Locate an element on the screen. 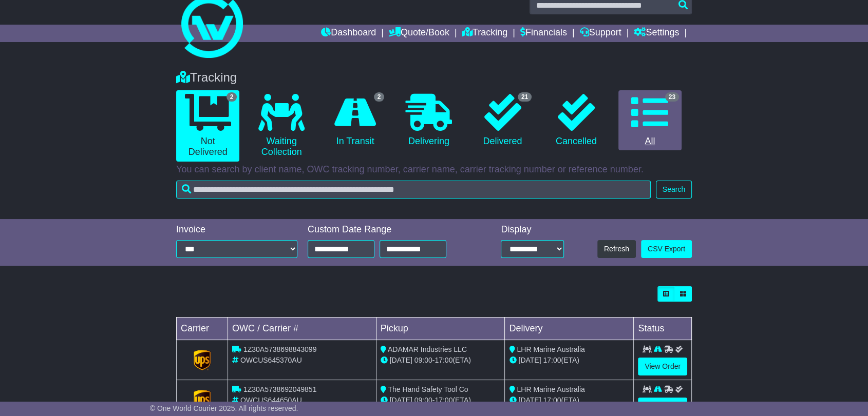  a: 23 All is located at coordinates (650, 121).